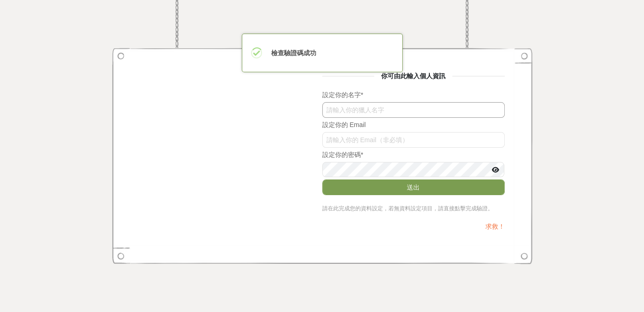 This screenshot has height=312, width=644. I want to click on span: 請在此完成您的資料設定，若無資料設定項目，請直接點擊完成驗證。, so click(408, 208).